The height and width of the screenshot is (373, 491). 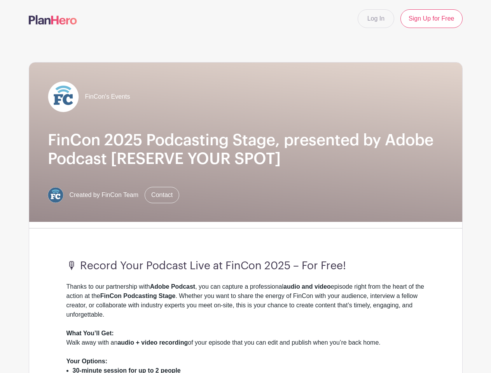 What do you see at coordinates (307, 286) in the screenshot?
I see `strong: audio and video` at bounding box center [307, 286].